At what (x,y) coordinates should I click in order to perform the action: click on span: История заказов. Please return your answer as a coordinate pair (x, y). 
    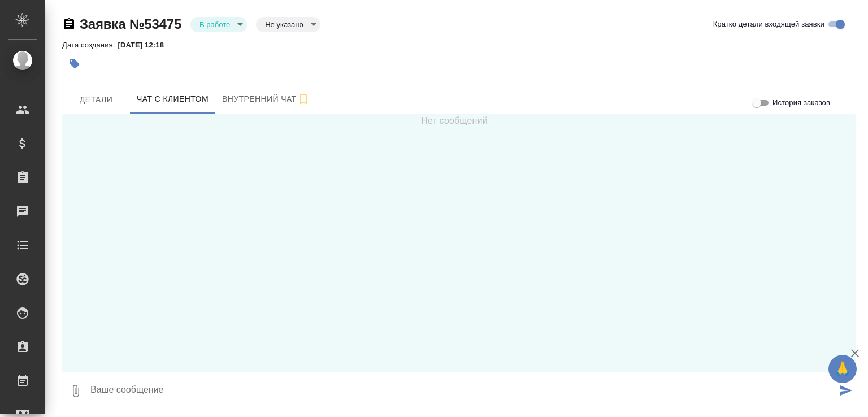
    Looking at the image, I should click on (801, 103).